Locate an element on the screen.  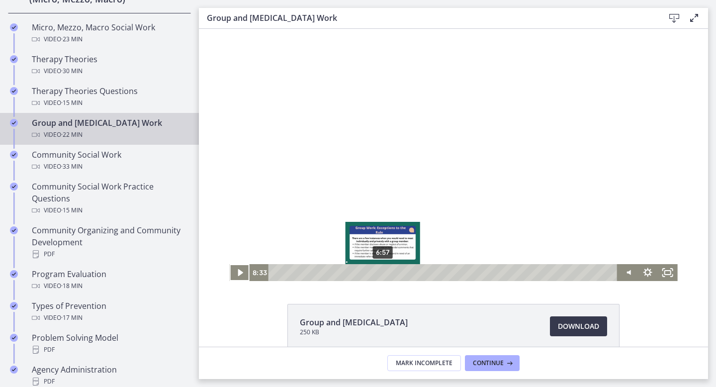
span: · 33 min is located at coordinates (72, 167).